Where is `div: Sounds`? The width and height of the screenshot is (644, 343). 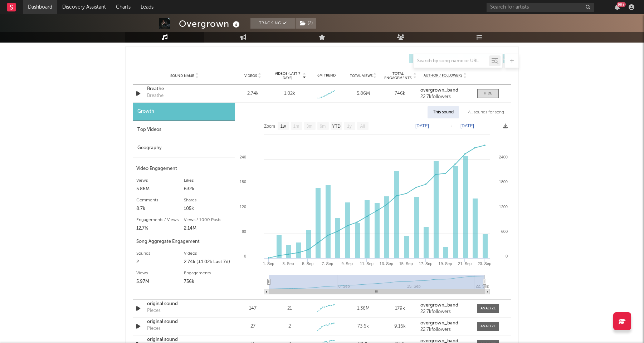
div: Sounds is located at coordinates (160, 254).